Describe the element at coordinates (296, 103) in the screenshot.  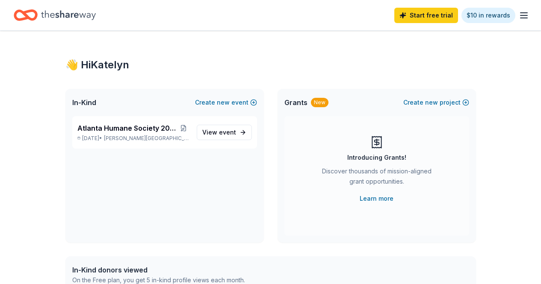
I see `span: Grants` at that location.